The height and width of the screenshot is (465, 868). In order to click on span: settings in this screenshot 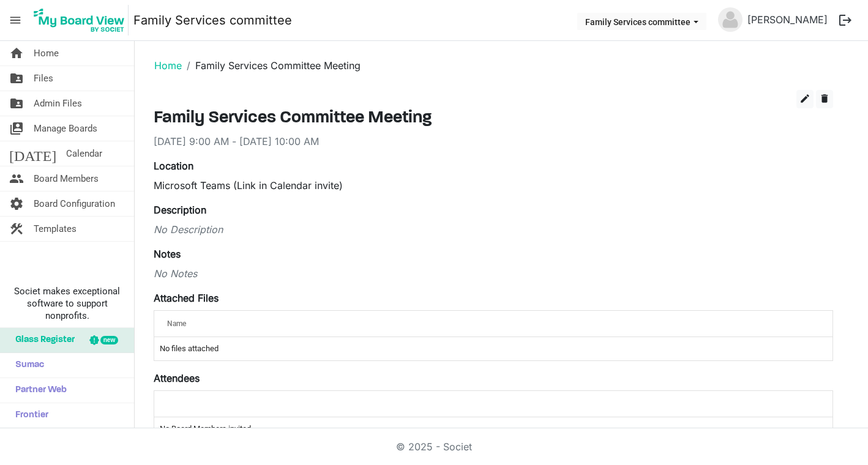, I will do `click(16, 204)`.